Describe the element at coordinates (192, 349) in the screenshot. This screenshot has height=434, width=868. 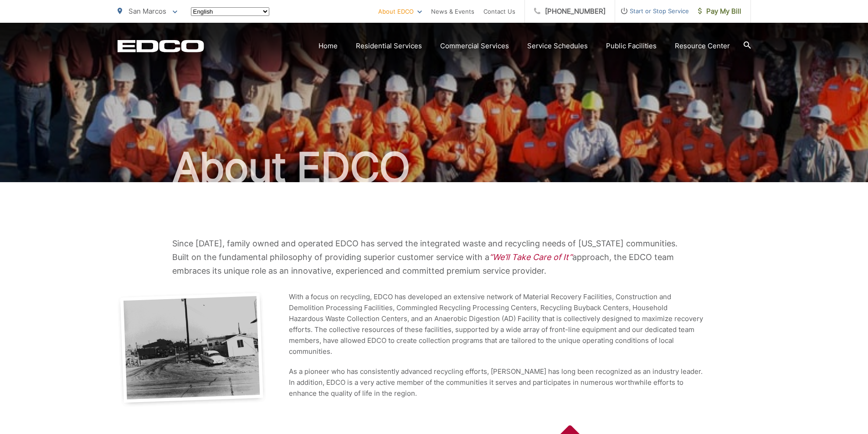
I see `img: EDCO facility` at that location.